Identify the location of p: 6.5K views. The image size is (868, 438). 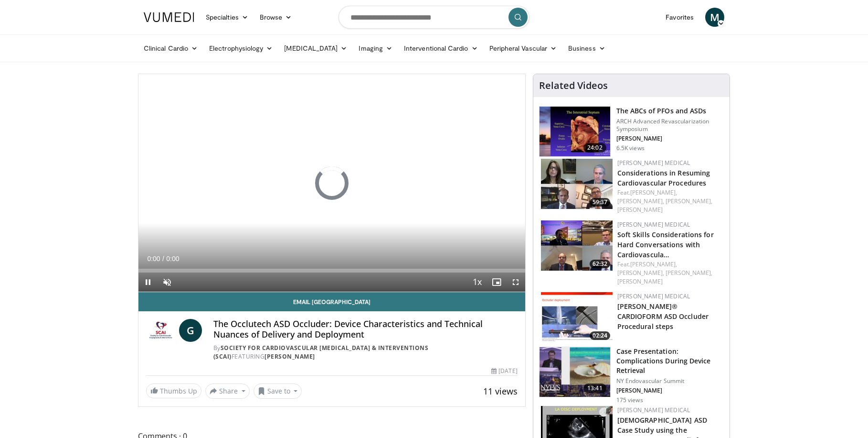
(630, 148).